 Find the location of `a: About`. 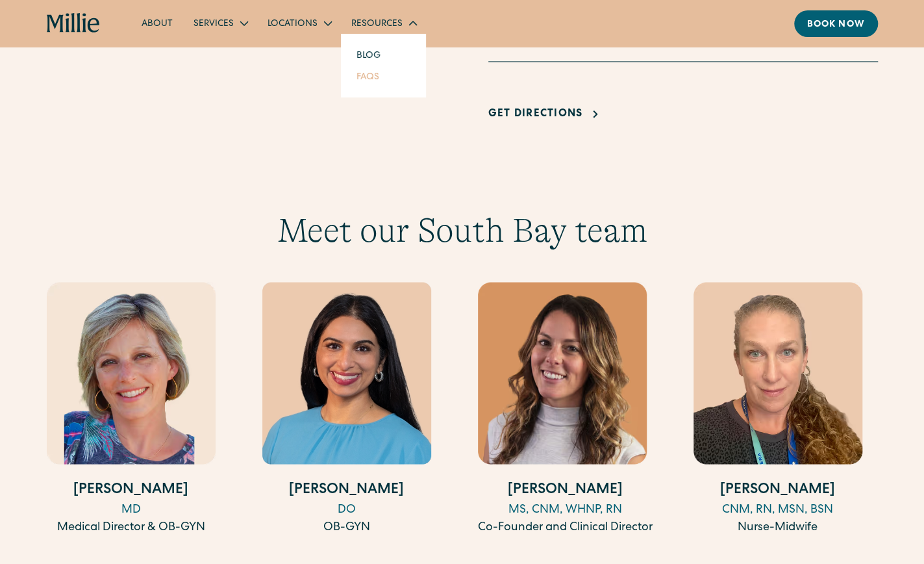

a: About is located at coordinates (157, 23).